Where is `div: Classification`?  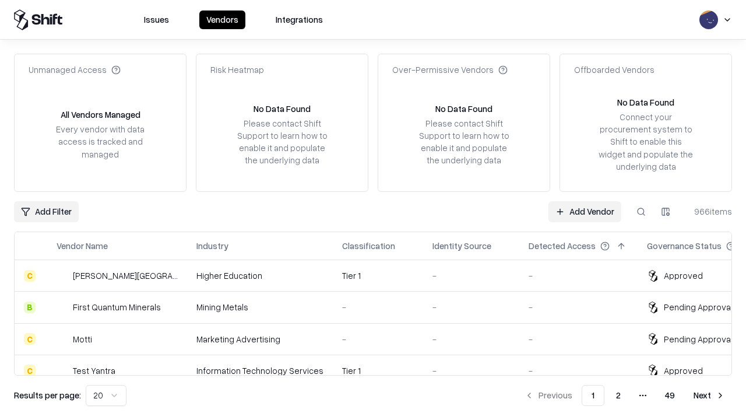 div: Classification is located at coordinates (368, 245).